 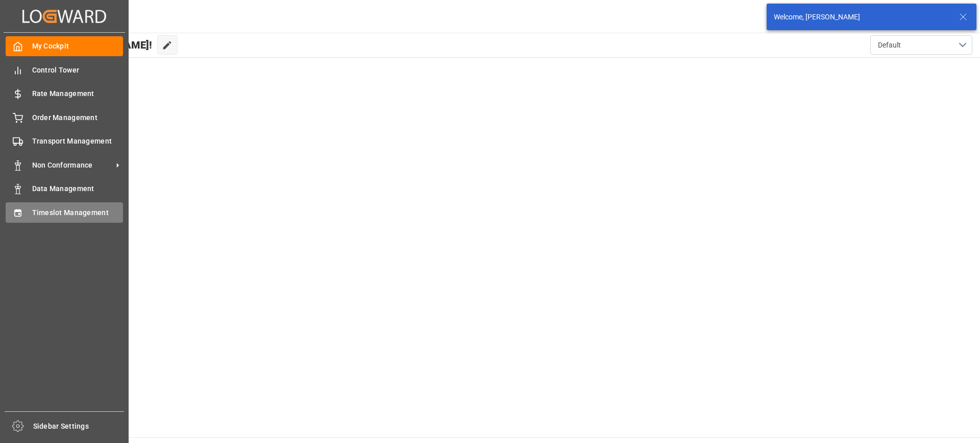 I want to click on span: My Cockpit, so click(x=77, y=46).